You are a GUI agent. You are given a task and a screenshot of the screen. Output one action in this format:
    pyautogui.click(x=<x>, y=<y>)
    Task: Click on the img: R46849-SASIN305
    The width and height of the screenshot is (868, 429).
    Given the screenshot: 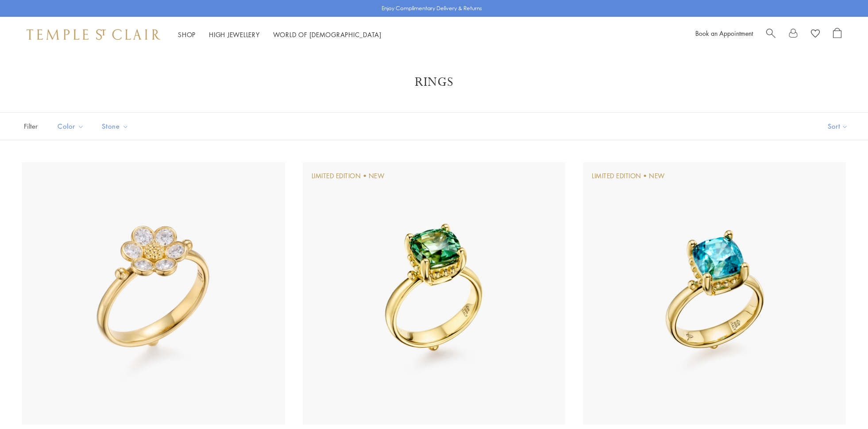 What is the action you would take?
    pyautogui.click(x=434, y=294)
    